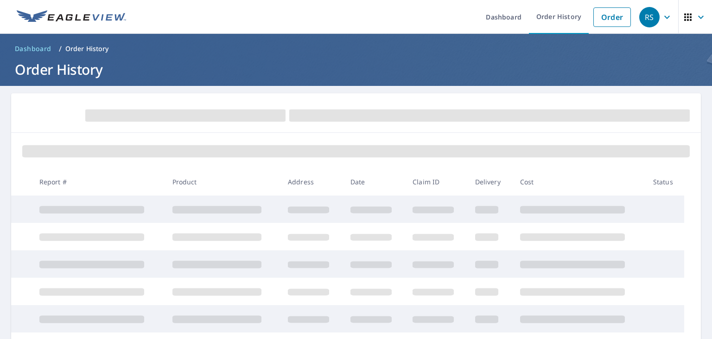 This screenshot has width=712, height=339. Describe the element at coordinates (98, 181) in the screenshot. I see `th: Report #` at that location.